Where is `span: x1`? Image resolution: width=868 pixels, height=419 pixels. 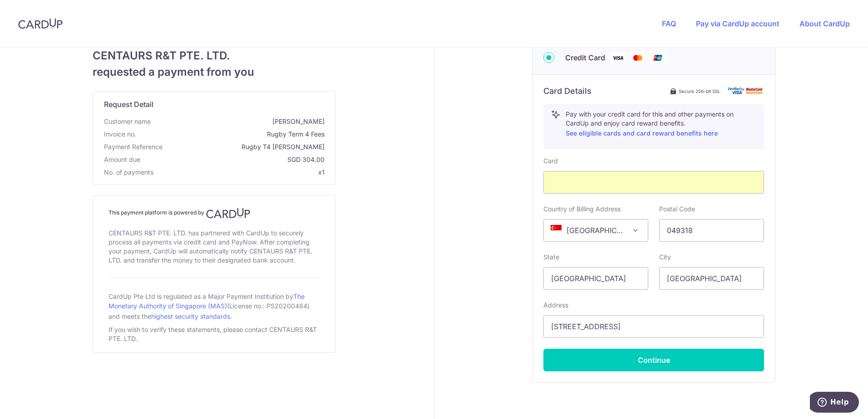 span: x1 is located at coordinates (321, 172).